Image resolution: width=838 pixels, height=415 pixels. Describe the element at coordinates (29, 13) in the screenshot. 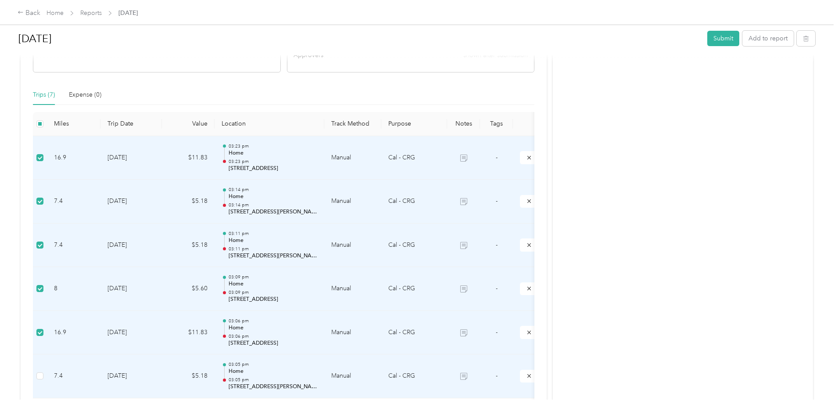

I see `div: Back` at that location.